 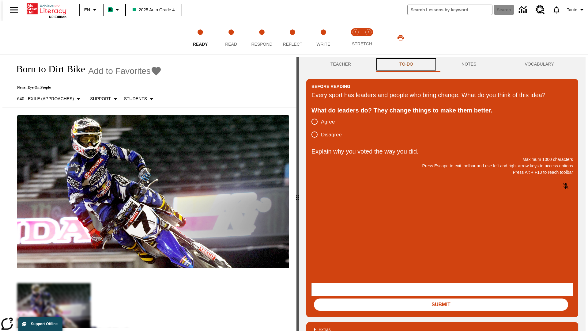 What do you see at coordinates (46, 8) in the screenshot?
I see `body: Explain why you voted the way you did. Maximum 1000 characters Press Alt + F10 to reach toolbar P...` at bounding box center [46, 8].